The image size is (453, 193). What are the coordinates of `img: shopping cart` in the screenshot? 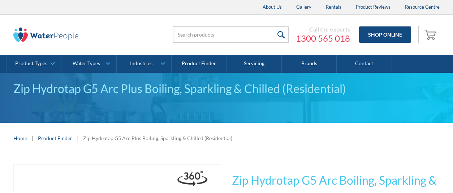 It's located at (431, 34).